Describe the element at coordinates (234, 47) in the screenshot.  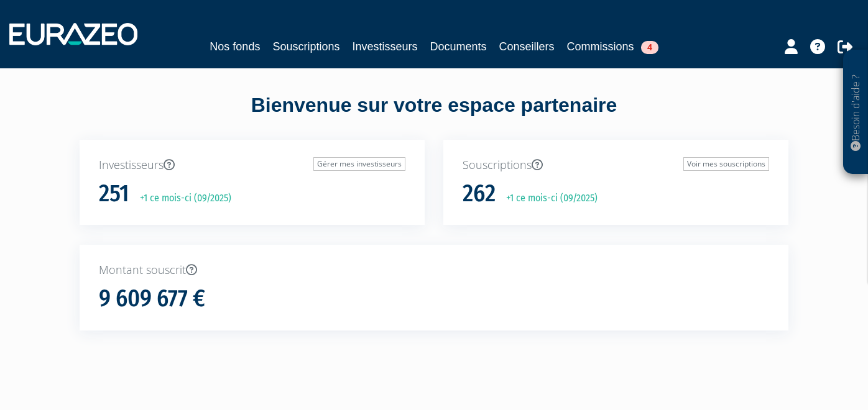
I see `a: Nos fonds` at that location.